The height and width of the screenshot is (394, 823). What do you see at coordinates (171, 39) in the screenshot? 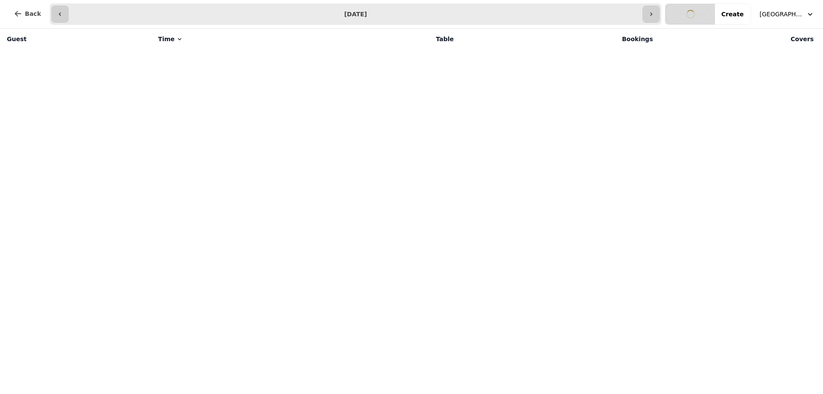
I see `button: Time` at bounding box center [171, 39].